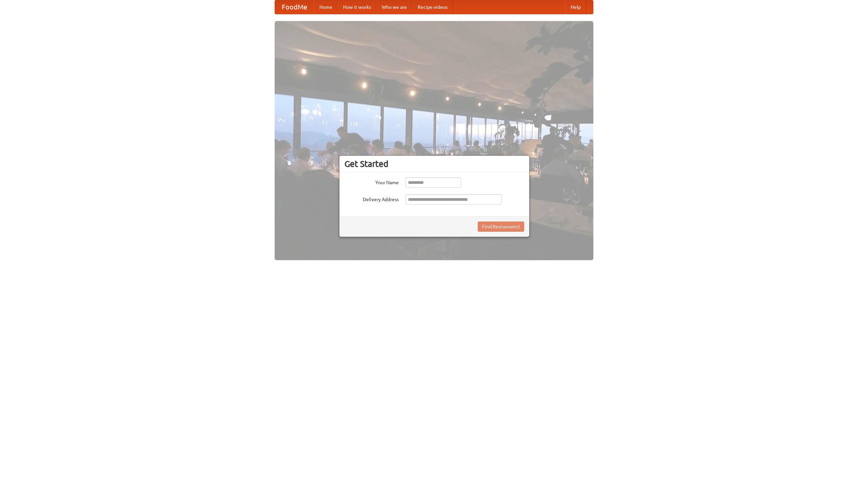  What do you see at coordinates (371, 198) in the screenshot?
I see `label: Delivery Address` at bounding box center [371, 198].